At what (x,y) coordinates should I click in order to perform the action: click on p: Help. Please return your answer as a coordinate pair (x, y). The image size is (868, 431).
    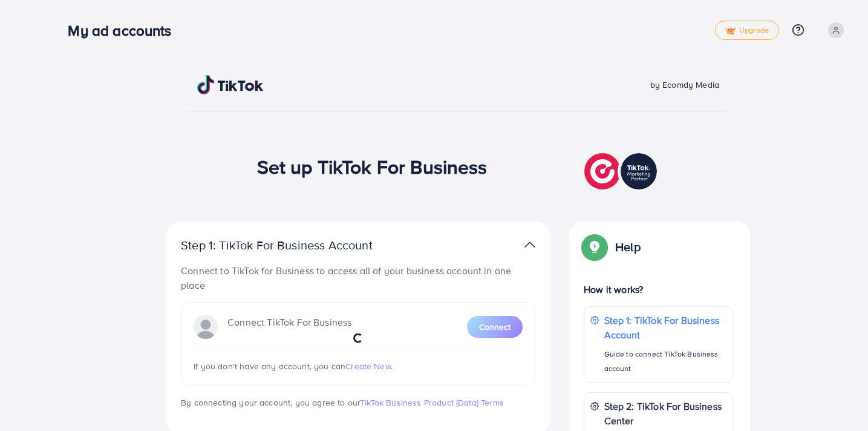
    Looking at the image, I should click on (628, 247).